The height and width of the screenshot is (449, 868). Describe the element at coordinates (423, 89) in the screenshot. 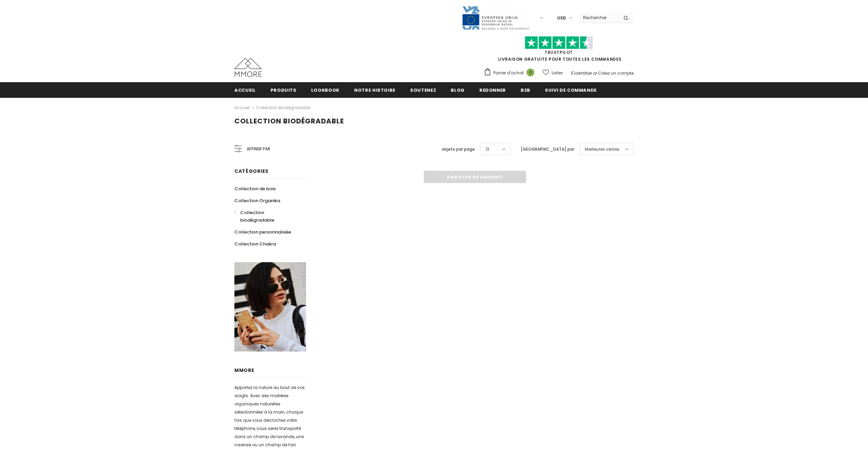

I see `a: soutenez` at that location.